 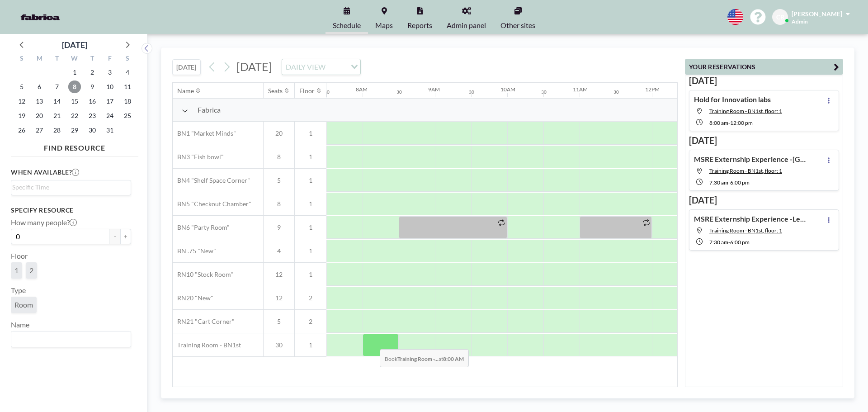 I want to click on label: How many people?, so click(x=44, y=223).